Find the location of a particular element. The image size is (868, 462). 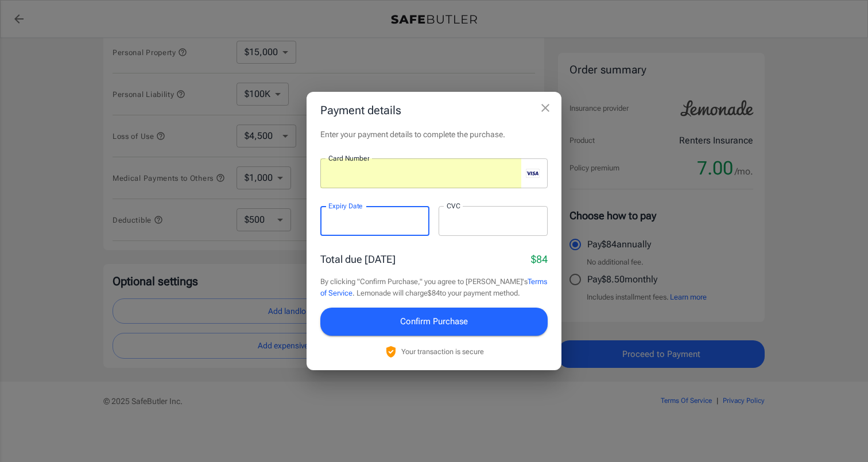

button: Confirm Purchase is located at coordinates (434, 321).